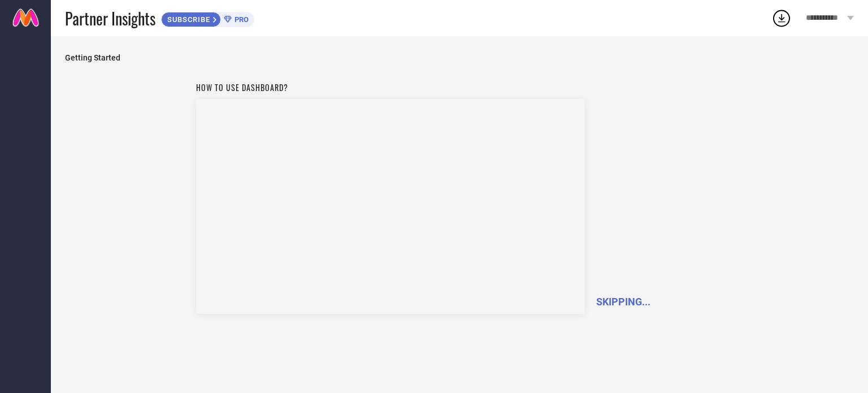  I want to click on h1: How to use dashboard?, so click(391, 87).